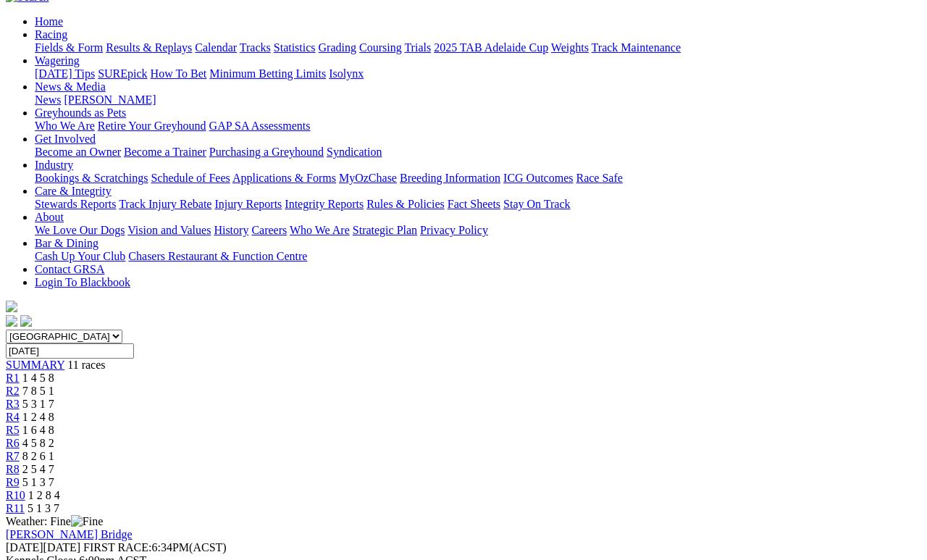  What do you see at coordinates (38, 391) in the screenshot?
I see `span: 7 8 5 1` at bounding box center [38, 391].